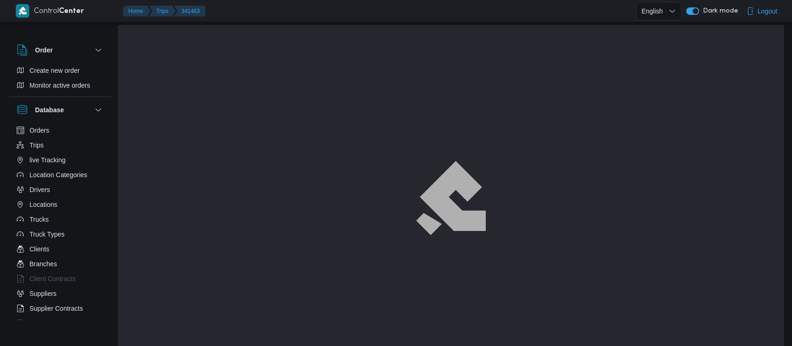 The width and height of the screenshot is (792, 346). What do you see at coordinates (56, 309) in the screenshot?
I see `span: Supplier Contracts` at bounding box center [56, 309].